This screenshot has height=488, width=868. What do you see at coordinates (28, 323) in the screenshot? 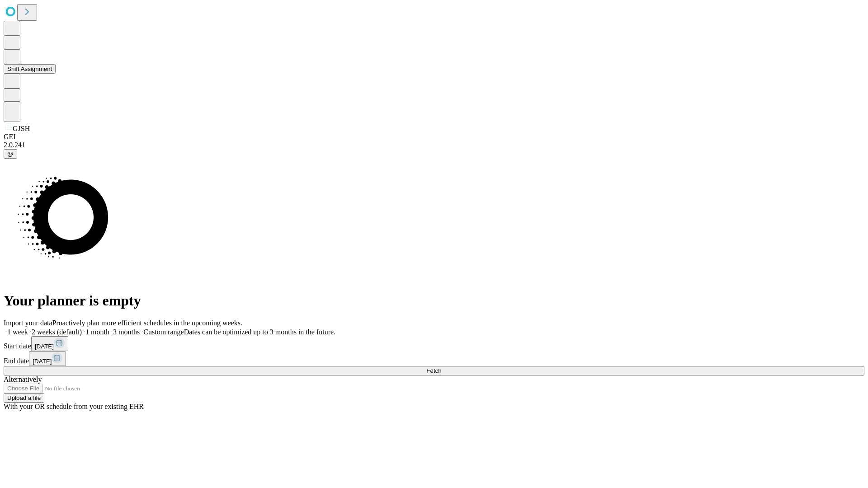
I see `span: Import your data` at bounding box center [28, 323].